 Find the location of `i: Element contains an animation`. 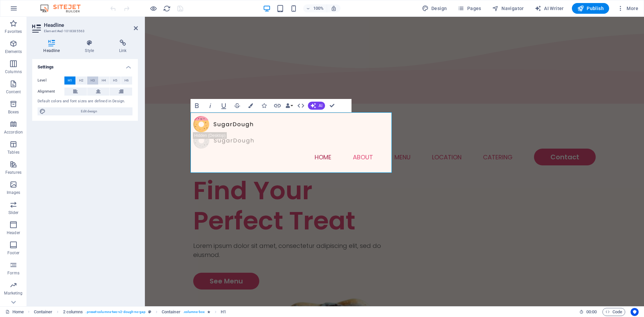

i: Element contains an animation is located at coordinates (209, 312).